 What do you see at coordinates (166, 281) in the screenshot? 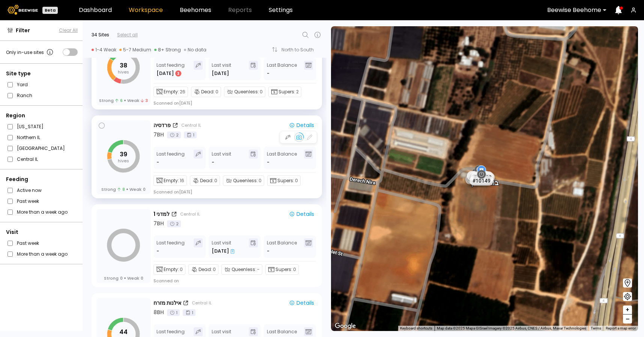
I see `div: Scanned on` at bounding box center [166, 281].